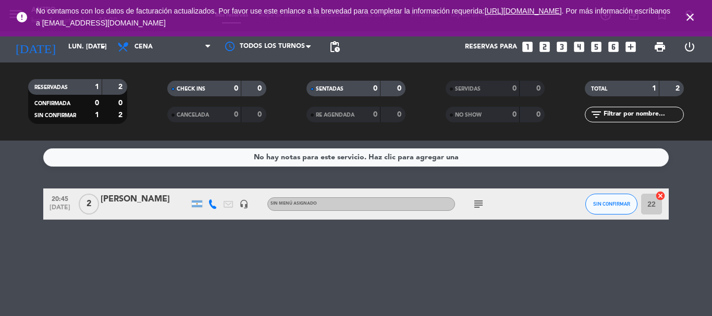  Describe the element at coordinates (599, 89) in the screenshot. I see `span: TOTAL` at that location.